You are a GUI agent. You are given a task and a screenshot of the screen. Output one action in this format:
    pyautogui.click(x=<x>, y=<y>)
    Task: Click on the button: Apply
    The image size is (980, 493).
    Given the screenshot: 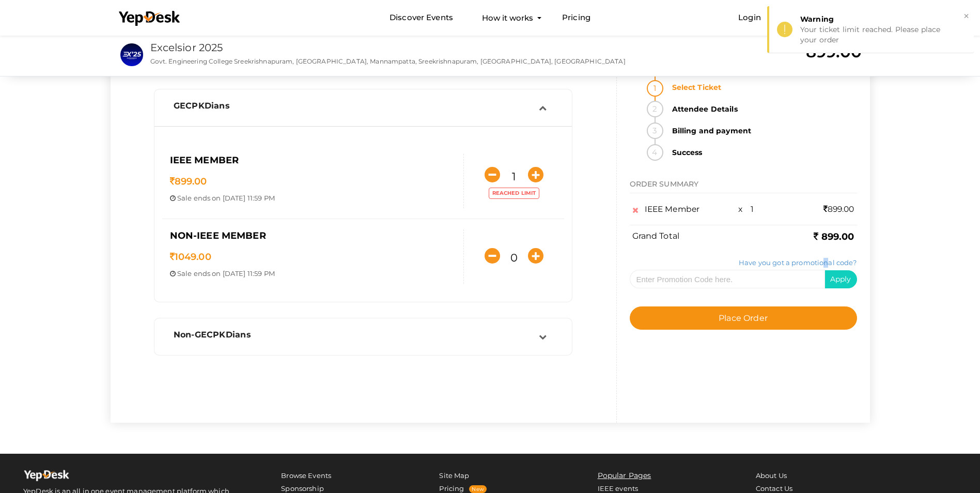 What is the action you would take?
    pyautogui.click(x=841, y=279)
    